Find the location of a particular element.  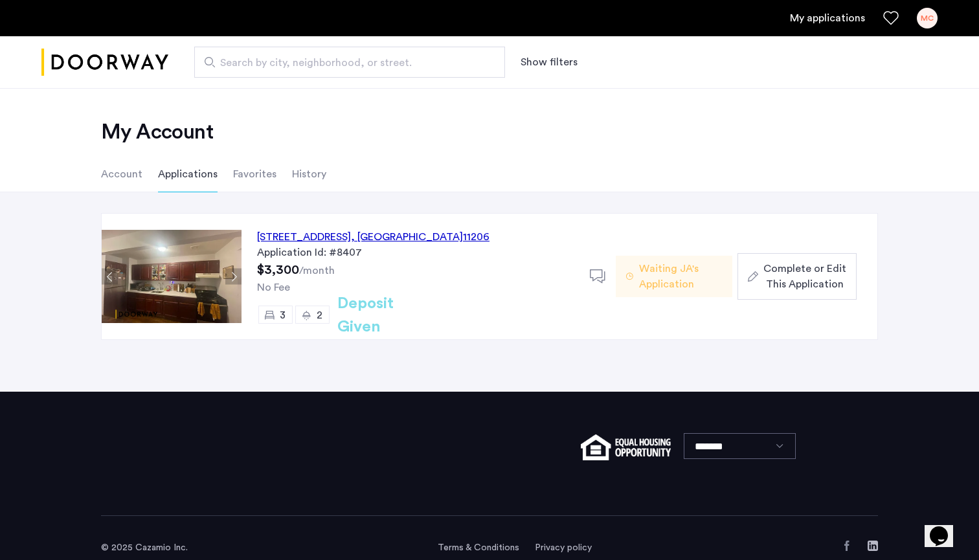

span: Search by city, neighborhood, or street. is located at coordinates (344, 63).